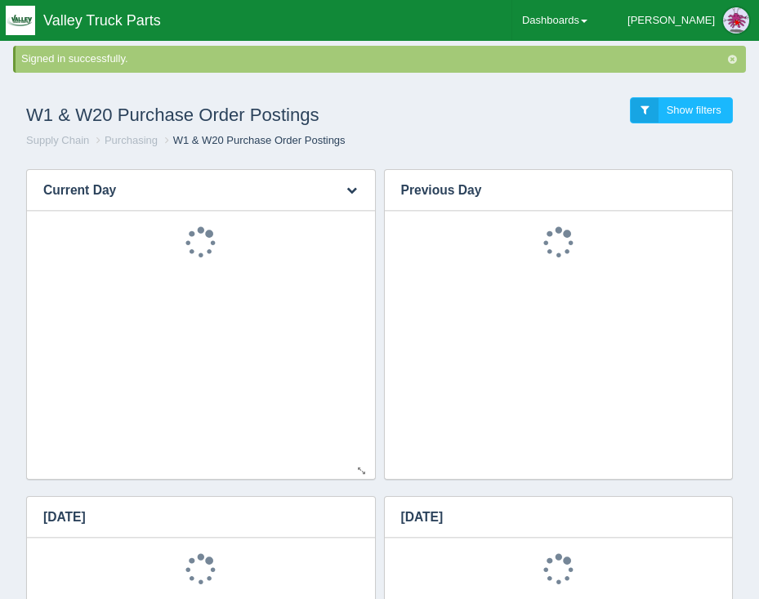  What do you see at coordinates (20, 20) in the screenshot?
I see `img: q1blfpkbivjhsugxdrfq.png` at bounding box center [20, 20].